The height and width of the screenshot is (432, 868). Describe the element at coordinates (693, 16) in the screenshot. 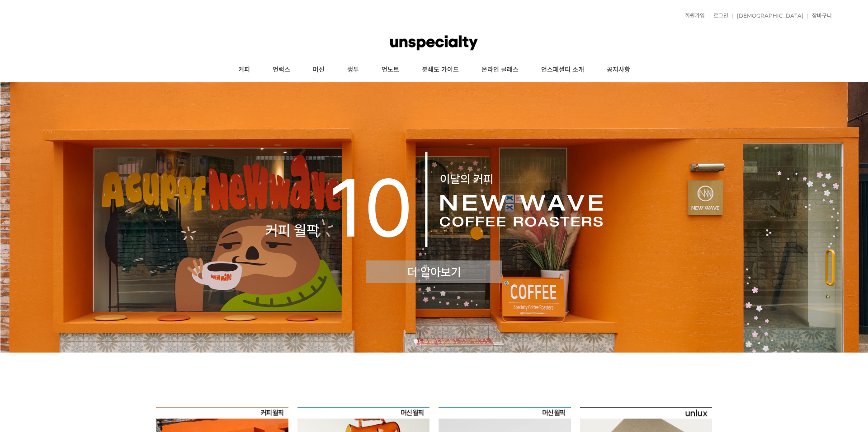

I see `a: 회원가입` at that location.